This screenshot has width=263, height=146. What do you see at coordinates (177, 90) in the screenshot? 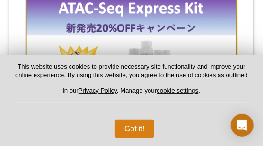
I see `button: cookie settings` at bounding box center [177, 90].